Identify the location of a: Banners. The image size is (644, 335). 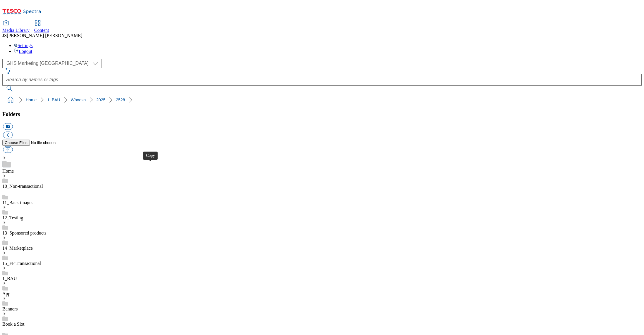
(10, 309).